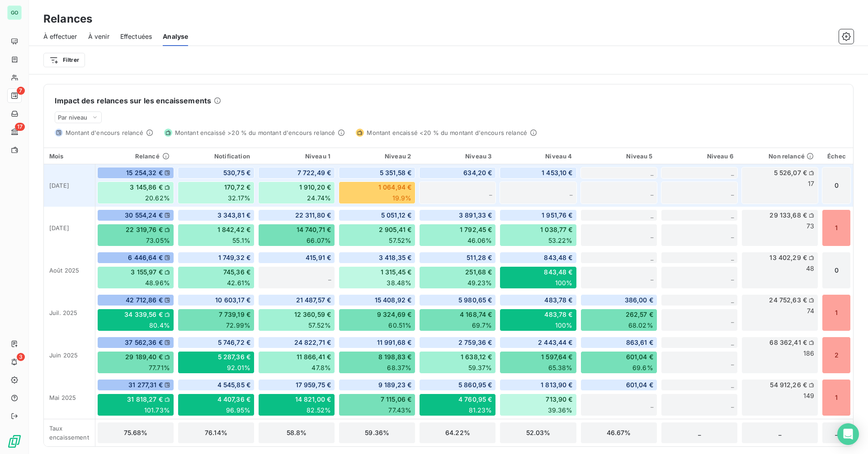 The height and width of the screenshot is (454, 868). What do you see at coordinates (136, 36) in the screenshot?
I see `span: Effectuées` at bounding box center [136, 36].